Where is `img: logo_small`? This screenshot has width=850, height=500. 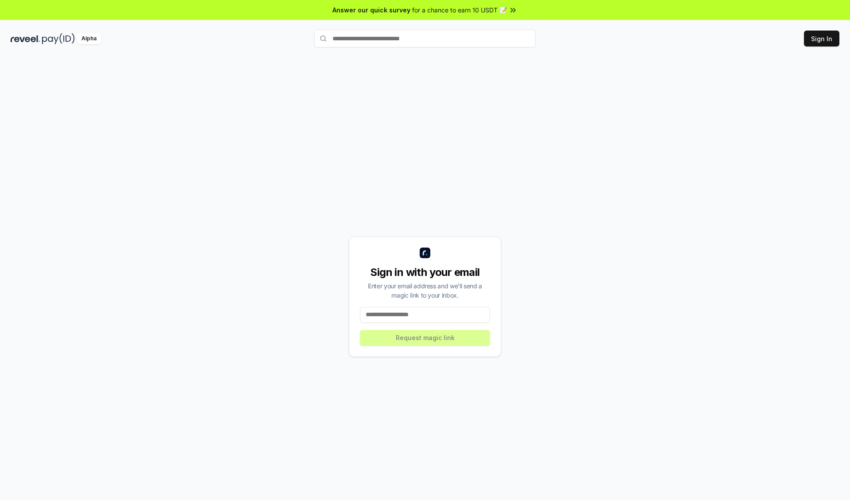 img: logo_small is located at coordinates (425, 253).